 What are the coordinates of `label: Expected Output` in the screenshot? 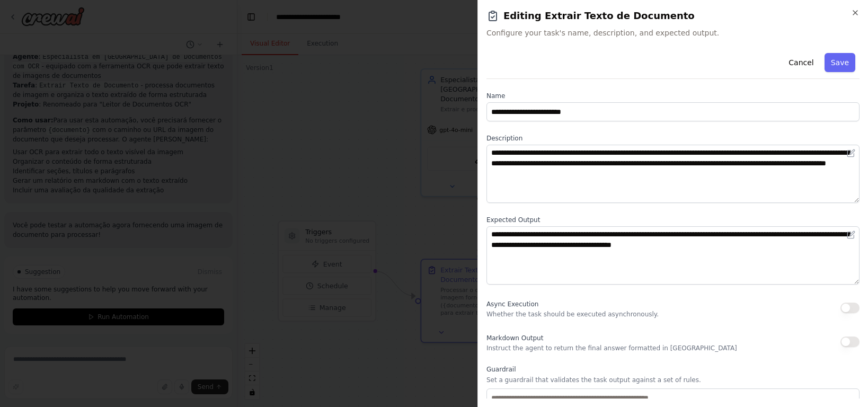 It's located at (673, 220).